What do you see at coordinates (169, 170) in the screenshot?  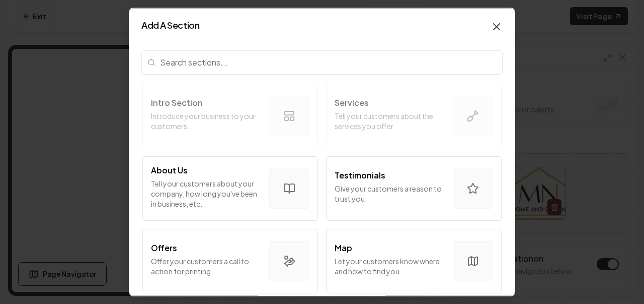 I see `p: About Us` at bounding box center [169, 170].